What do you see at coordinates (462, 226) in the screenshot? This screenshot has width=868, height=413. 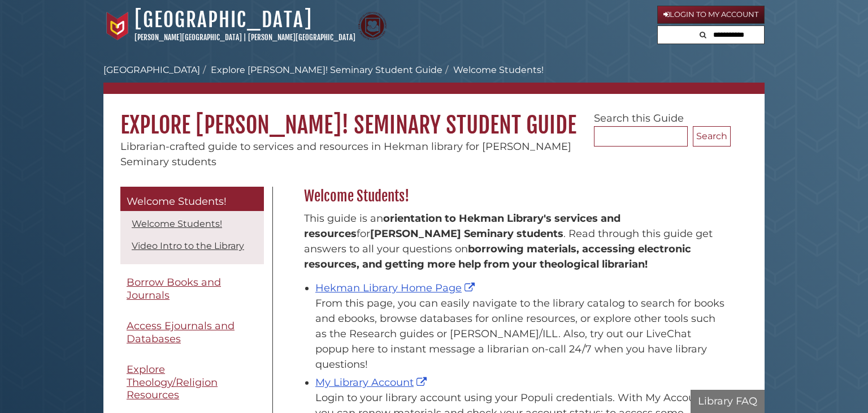 I see `strong: orientation to Hekman Library's services and resources` at bounding box center [462, 226].